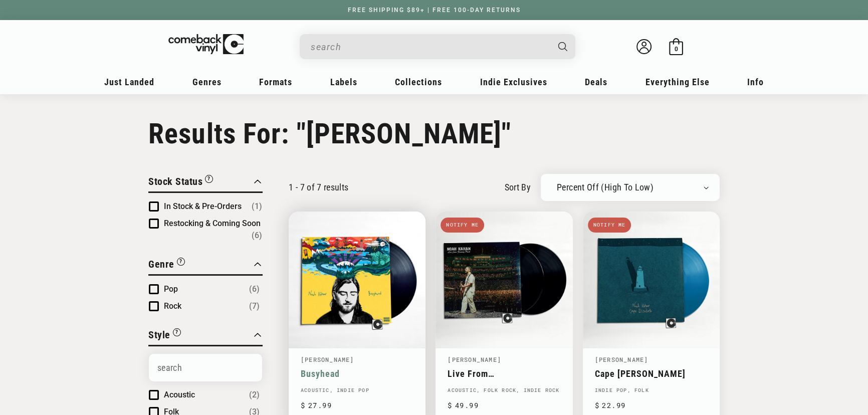 This screenshot has height=415, width=868. Describe the element at coordinates (180, 182) in the screenshot. I see `button: Filter by Stock Status` at that location.